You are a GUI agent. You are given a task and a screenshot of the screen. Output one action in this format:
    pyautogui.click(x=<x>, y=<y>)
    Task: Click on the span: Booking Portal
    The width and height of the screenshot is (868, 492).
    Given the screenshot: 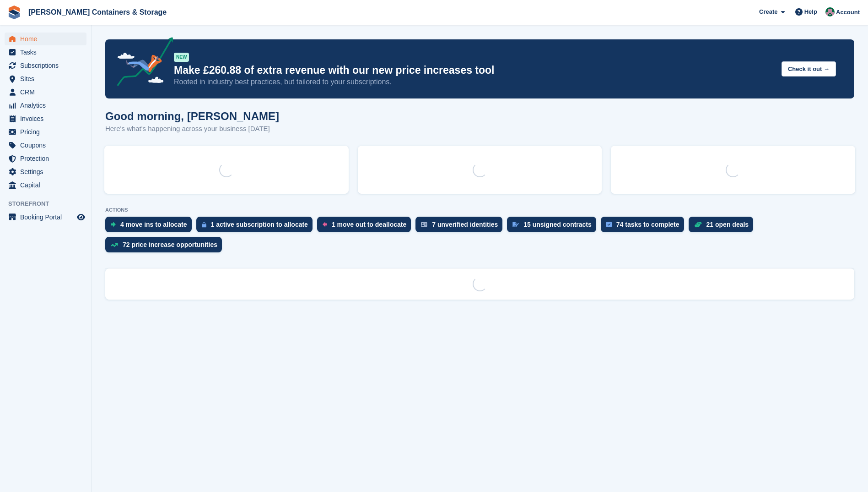 What is the action you would take?
    pyautogui.click(x=47, y=217)
    